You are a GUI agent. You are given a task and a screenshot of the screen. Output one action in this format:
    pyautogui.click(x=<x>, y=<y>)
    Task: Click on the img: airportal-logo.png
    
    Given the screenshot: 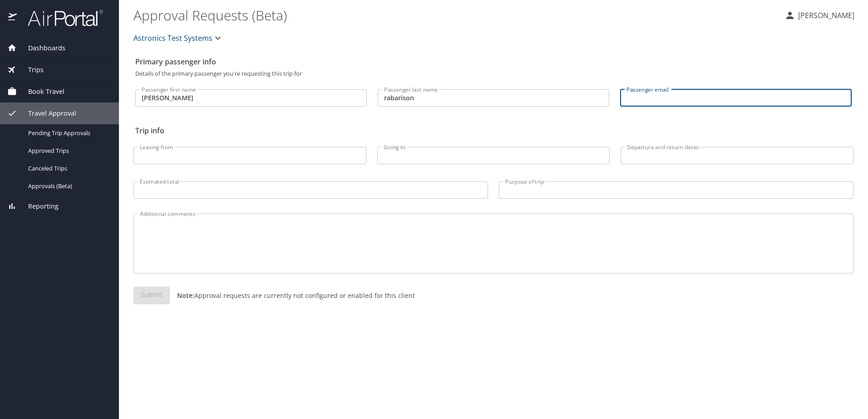 What is the action you would take?
    pyautogui.click(x=60, y=18)
    